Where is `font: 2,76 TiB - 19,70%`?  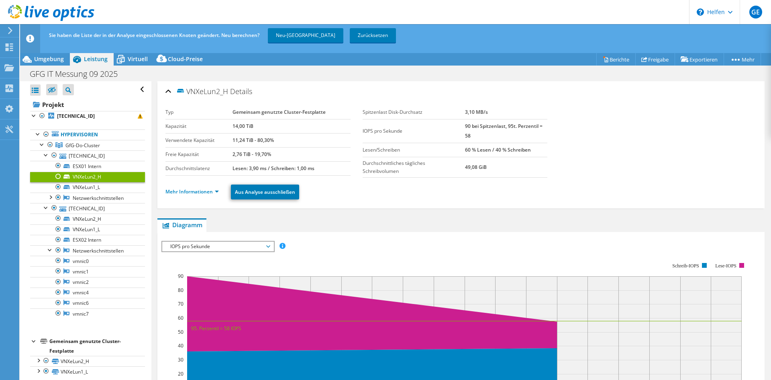
font: 2,76 TiB - 19,70% is located at coordinates (252, 154).